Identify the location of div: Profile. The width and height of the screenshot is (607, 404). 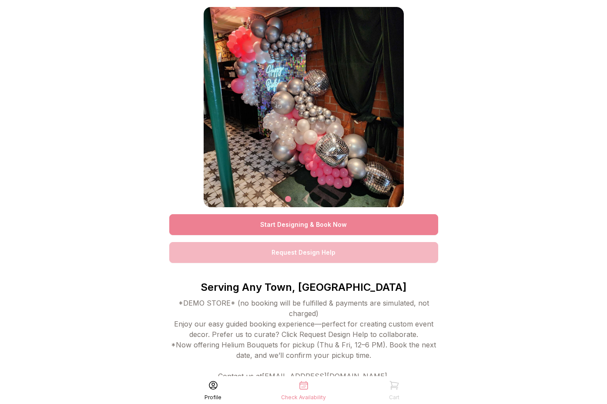
(213, 397).